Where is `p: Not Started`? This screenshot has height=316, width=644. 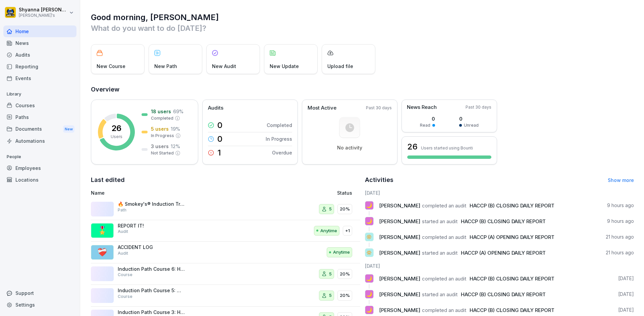 p: Not Started is located at coordinates (162, 153).